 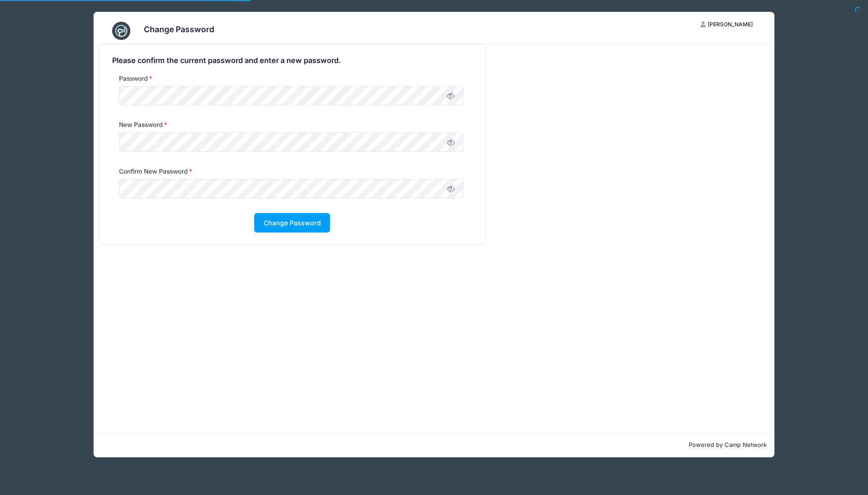 What do you see at coordinates (143, 124) in the screenshot?
I see `label: New Password` at bounding box center [143, 124].